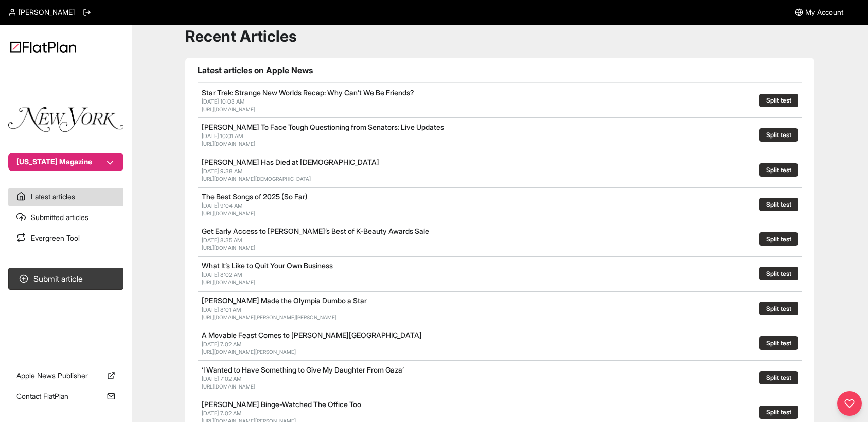  Describe the element at coordinates (255, 196) in the screenshot. I see `a: The Best Songs of 2025 (So Far)` at that location.